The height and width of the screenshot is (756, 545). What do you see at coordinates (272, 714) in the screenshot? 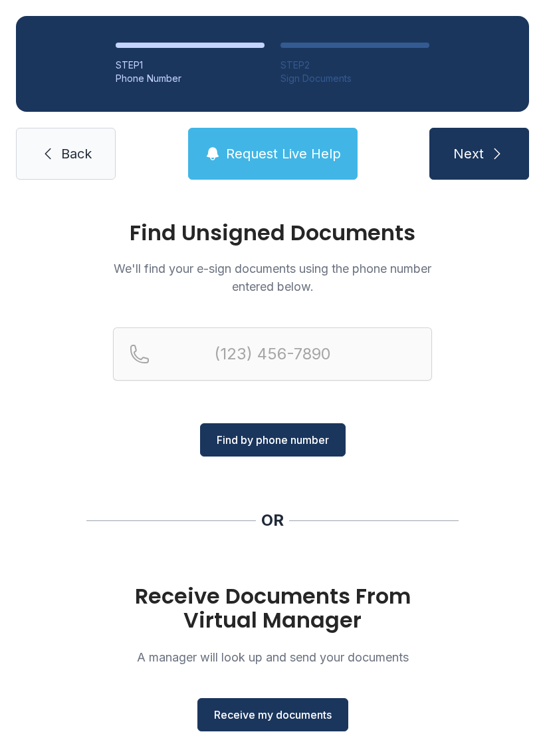
I see `span: Receive my documents` at bounding box center [272, 714].